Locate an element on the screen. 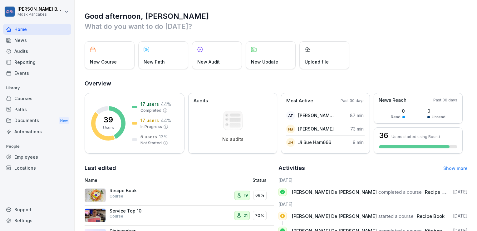 This screenshot has height=231, width=477. div: Employees is located at coordinates (37, 156).